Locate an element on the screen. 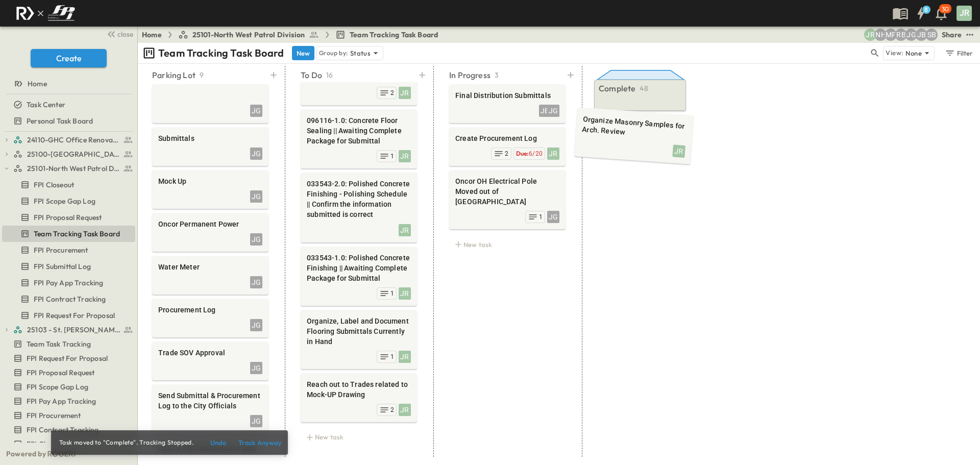  div: FPI Procurementtest is located at coordinates (69, 250).